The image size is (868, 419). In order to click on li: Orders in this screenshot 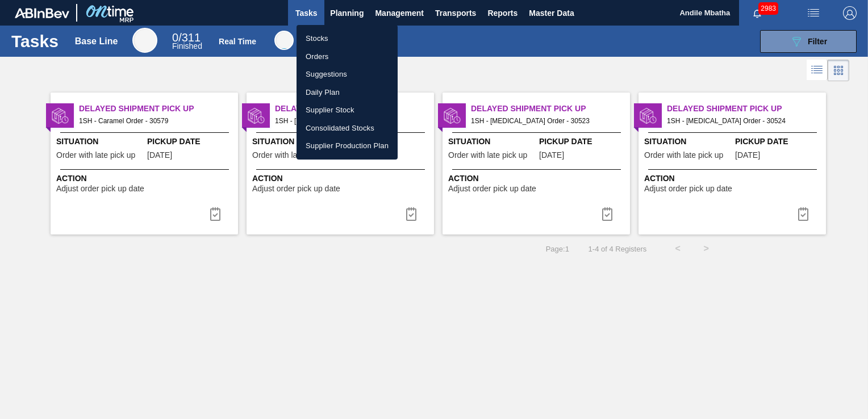, I will do `click(347, 57)`.